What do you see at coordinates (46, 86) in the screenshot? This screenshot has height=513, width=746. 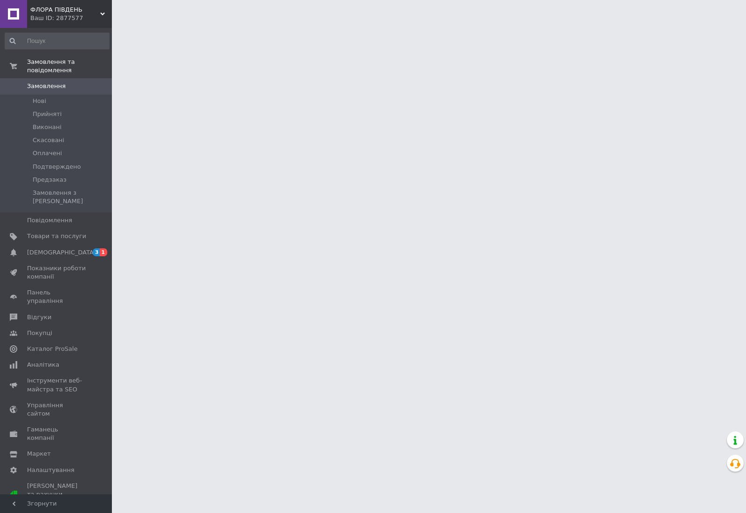 I see `span: Замовлення` at bounding box center [46, 86].